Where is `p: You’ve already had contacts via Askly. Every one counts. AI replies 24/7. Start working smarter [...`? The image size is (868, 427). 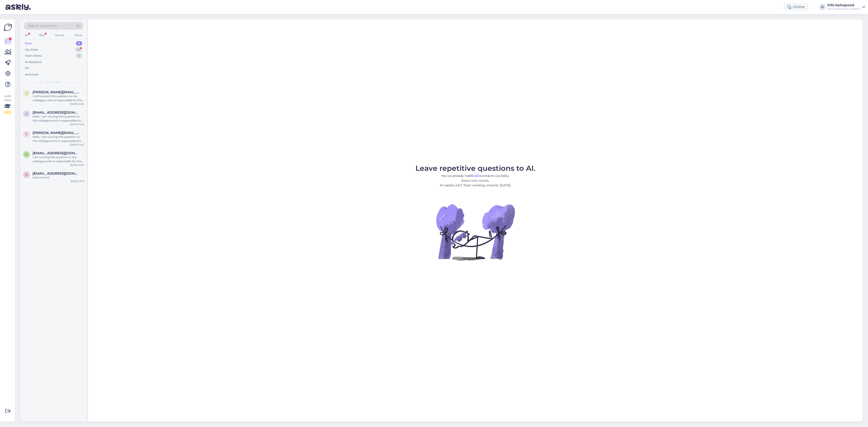
p: You’ve already had contacts via Askly. Every one counts. AI replies 24/7. Start working smarter [... is located at coordinates (475, 180).